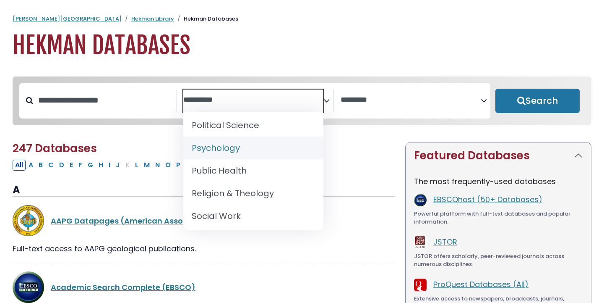 This screenshot has width=604, height=303. I want to click on a: ProQuest Databases (All), so click(481, 284).